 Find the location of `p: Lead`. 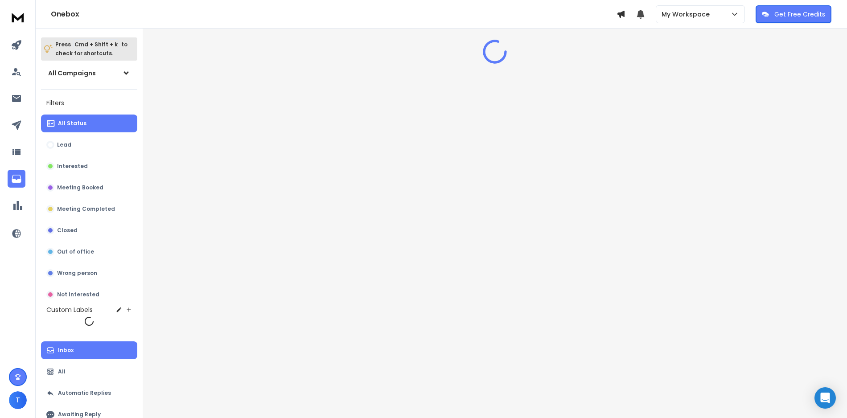

p: Lead is located at coordinates (64, 145).